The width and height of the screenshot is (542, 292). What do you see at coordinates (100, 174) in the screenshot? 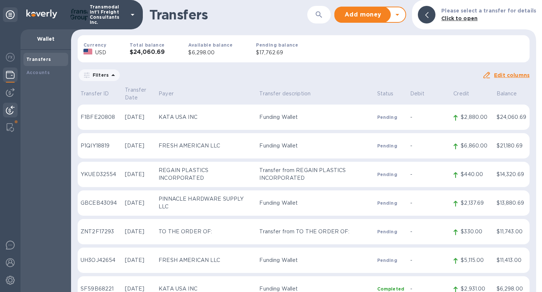
I see `p: YKUED32554` at bounding box center [100, 174].